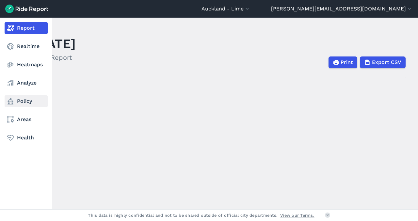  I want to click on a: Policy, so click(26, 101).